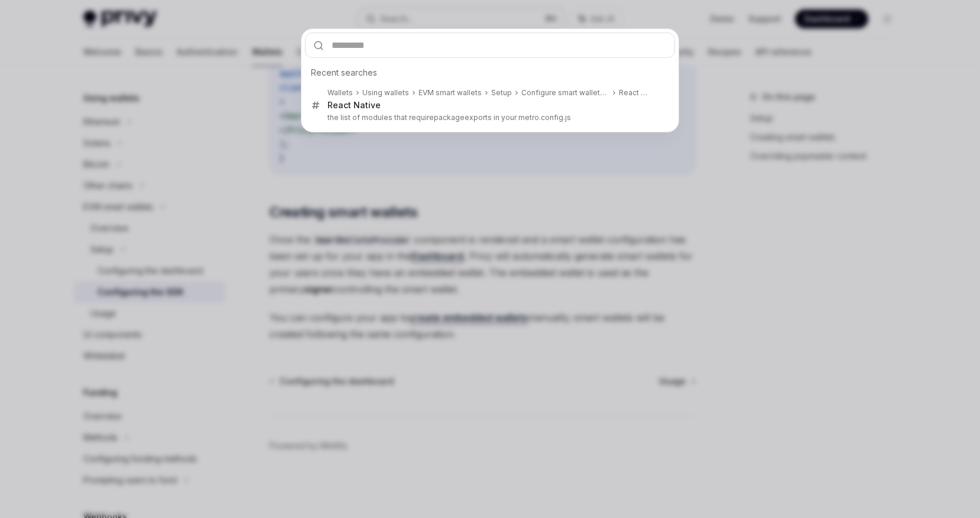 This screenshot has width=980, height=518. Describe the element at coordinates (450, 93) in the screenshot. I see `div: EVM smart wallets` at that location.